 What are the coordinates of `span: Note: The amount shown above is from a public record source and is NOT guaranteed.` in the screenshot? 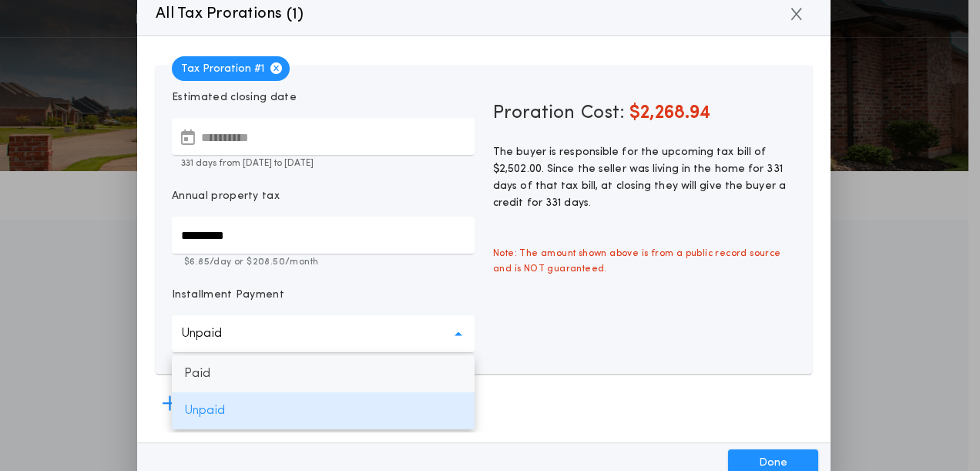 It's located at (644, 261).